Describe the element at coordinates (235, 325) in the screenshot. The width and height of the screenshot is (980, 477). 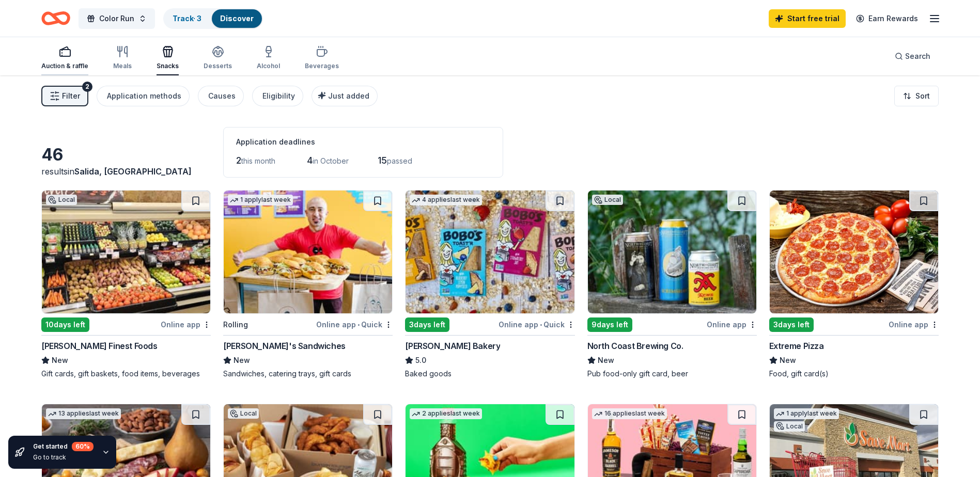
I see `div: Rolling` at that location.